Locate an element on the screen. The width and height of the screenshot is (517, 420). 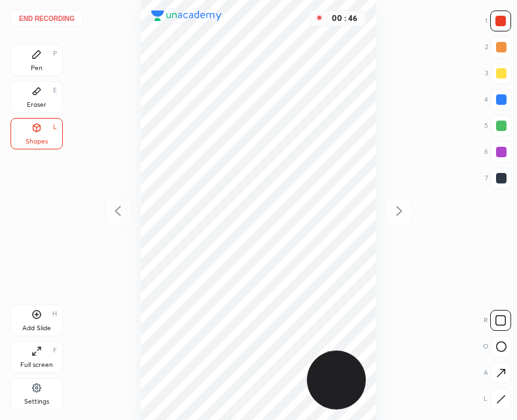
div: R is located at coordinates (498, 320).